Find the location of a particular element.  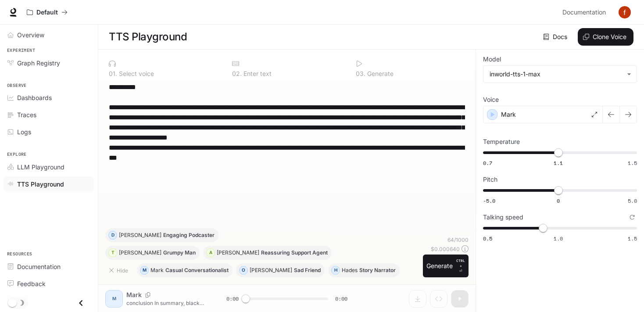

span: Dark mode toggle is located at coordinates (12, 303).